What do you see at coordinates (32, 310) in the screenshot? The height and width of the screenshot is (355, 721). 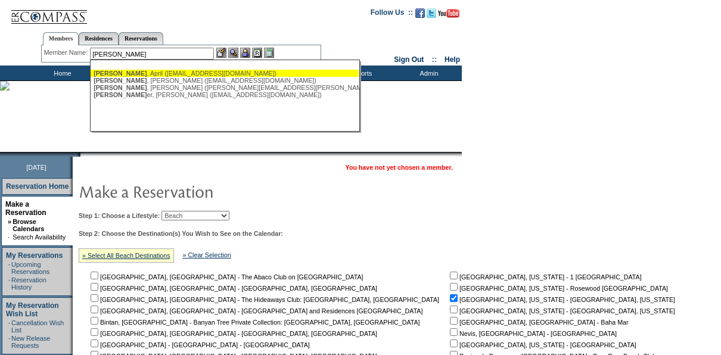 I see `a: My Reservation Wish List` at bounding box center [32, 310].